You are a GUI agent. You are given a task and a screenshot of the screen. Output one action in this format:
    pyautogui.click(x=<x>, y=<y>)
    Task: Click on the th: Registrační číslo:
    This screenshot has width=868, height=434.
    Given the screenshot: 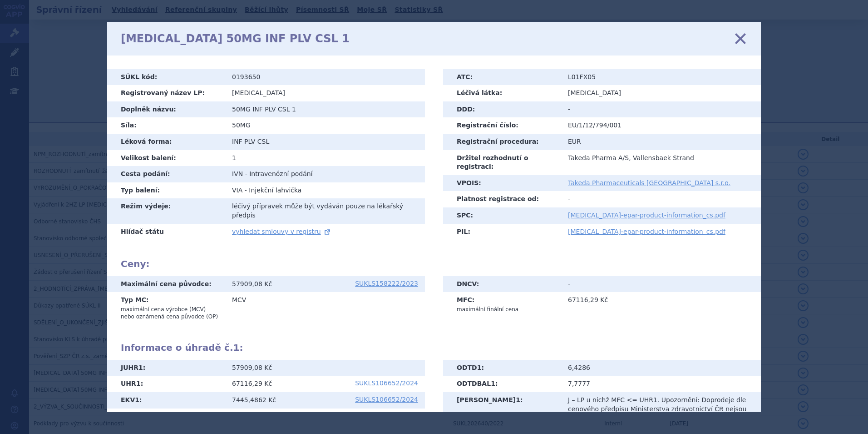 What is the action you would take?
    pyautogui.click(x=502, y=126)
    